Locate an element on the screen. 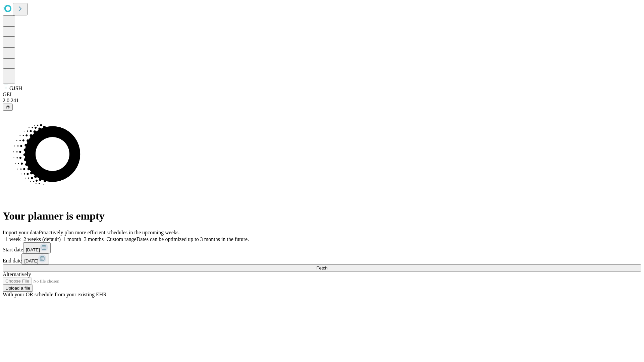 Image resolution: width=644 pixels, height=362 pixels. div: End date is located at coordinates (322, 259).